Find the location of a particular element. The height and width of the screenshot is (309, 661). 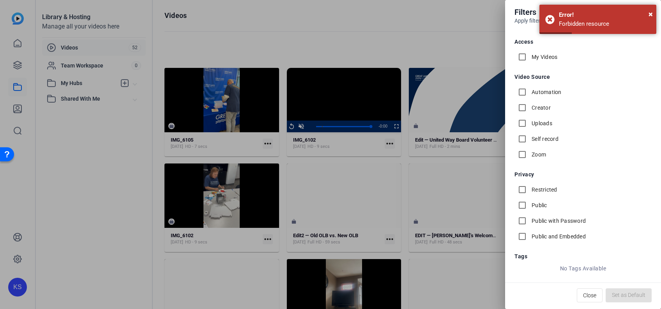

h5: Access is located at coordinates (583, 42).